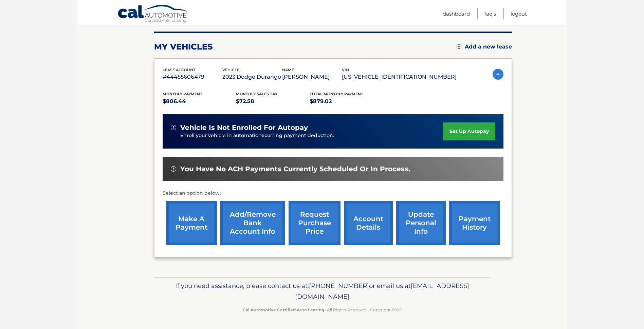 Image resolution: width=644 pixels, height=329 pixels. What do you see at coordinates (519, 13) in the screenshot?
I see `a: Logout` at bounding box center [519, 13].